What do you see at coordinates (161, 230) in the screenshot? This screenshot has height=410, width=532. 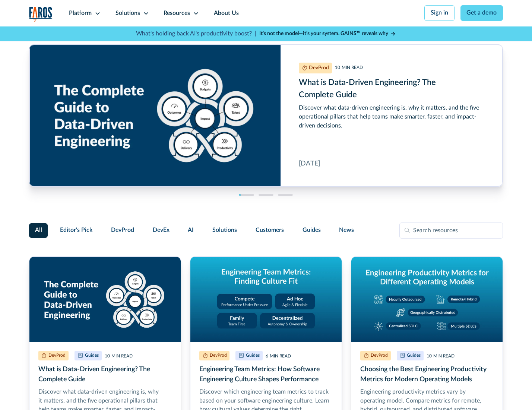 I see `span: DevEx` at bounding box center [161, 230].